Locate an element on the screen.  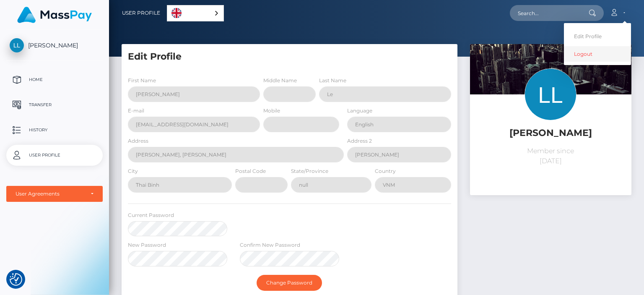
label: Address is located at coordinates (138, 141).